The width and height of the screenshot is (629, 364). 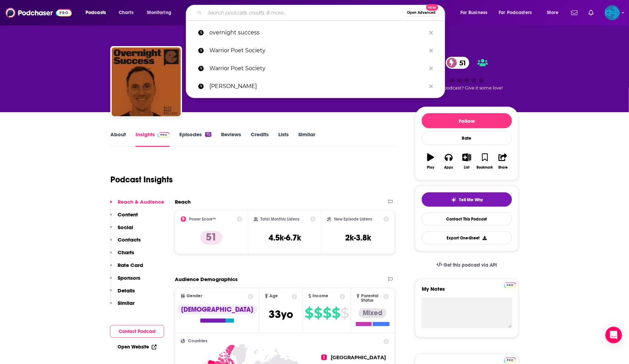 I want to click on a: 51, so click(x=457, y=63).